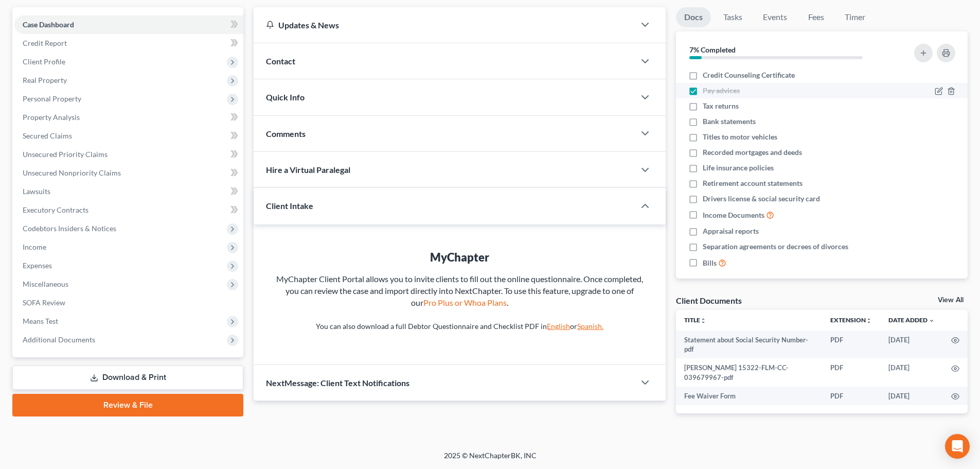 Image resolution: width=980 pixels, height=469 pixels. I want to click on a: Extensionunfold_more, so click(851, 319).